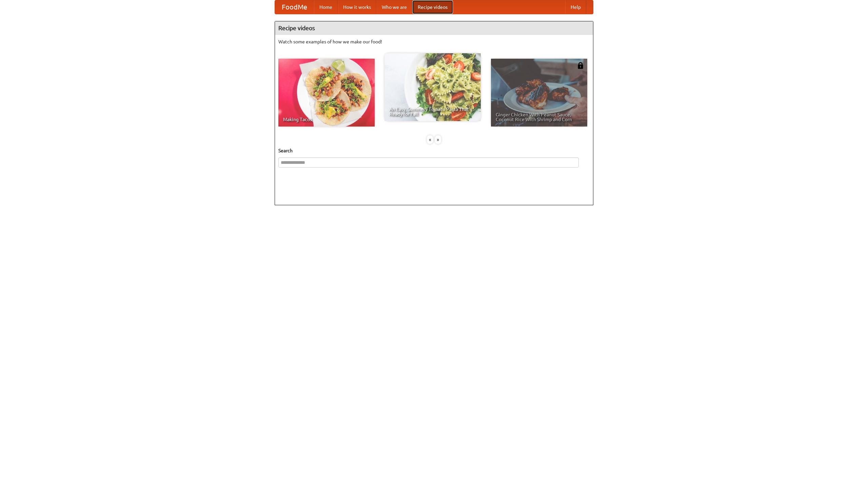  Describe the element at coordinates (327, 119) in the screenshot. I see `span: Making Tacos` at that location.